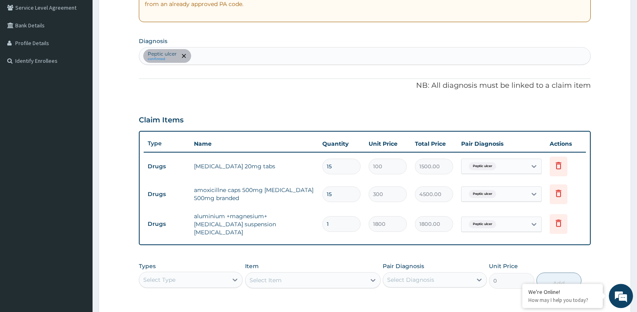 Image resolution: width=637 pixels, height=312 pixels. What do you see at coordinates (502, 144) in the screenshot?
I see `th: Pair Diagnosis` at bounding box center [502, 144].